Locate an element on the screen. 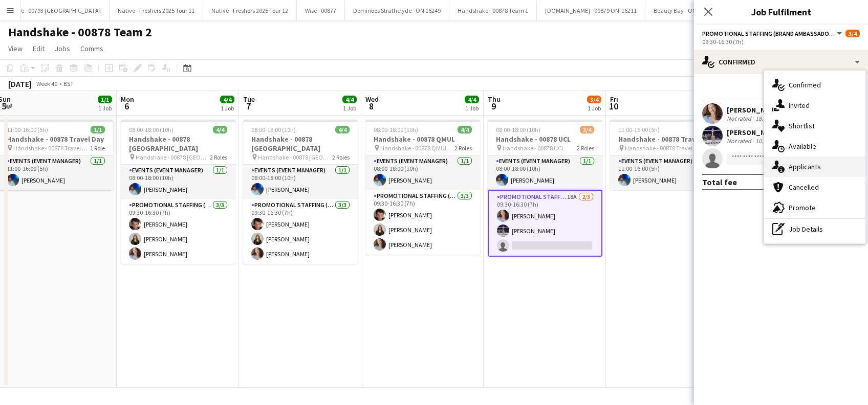 This screenshot has height=405, width=868. span: 8 is located at coordinates (371, 106).